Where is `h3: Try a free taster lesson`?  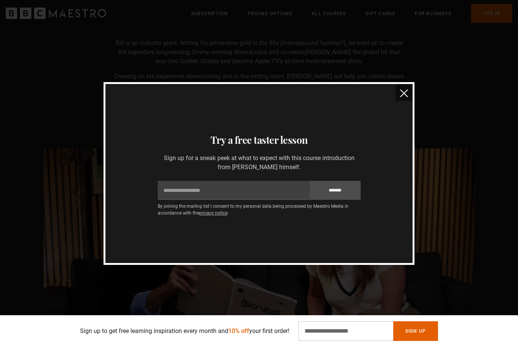
h3: Try a free taster lesson is located at coordinates (259, 140).